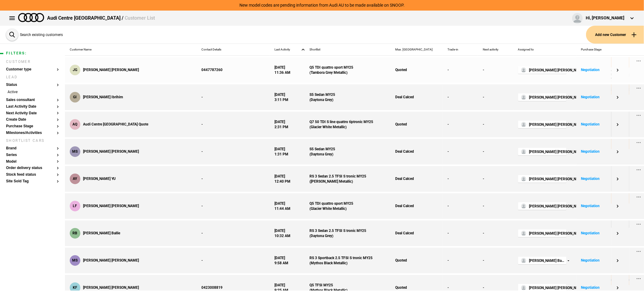  What do you see at coordinates (32, 126) in the screenshot?
I see `button: Purchase Stage` at bounding box center [32, 126].